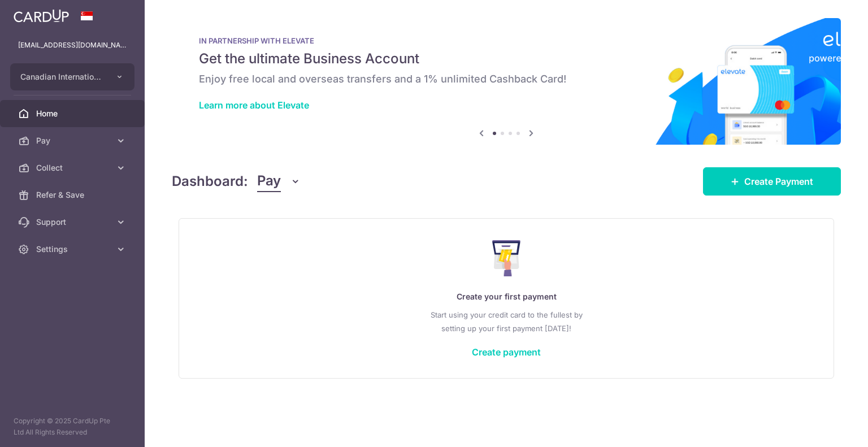 This screenshot has width=868, height=447. What do you see at coordinates (72, 77) in the screenshot?
I see `button: Canadian International School Pte Ltd` at bounding box center [72, 77].